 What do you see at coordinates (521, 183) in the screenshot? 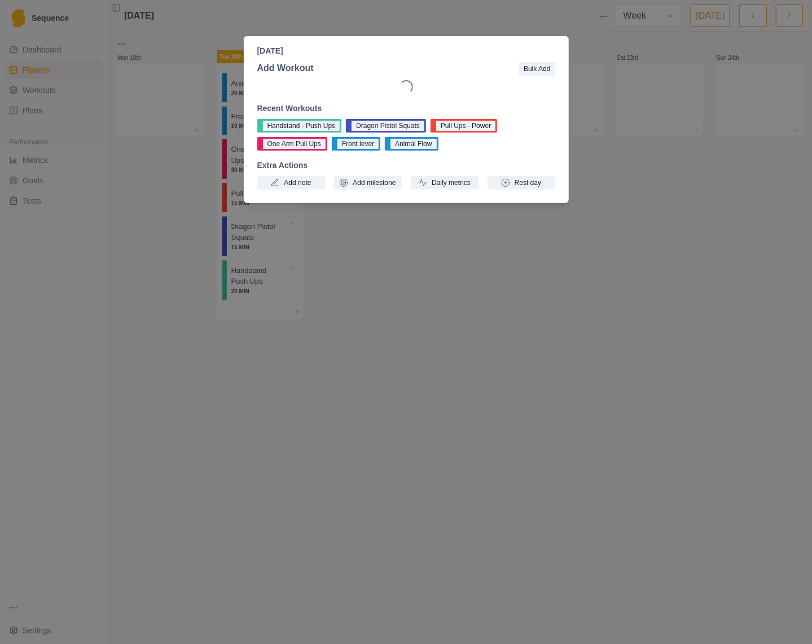
I see `button: Rest day` at bounding box center [521, 183].